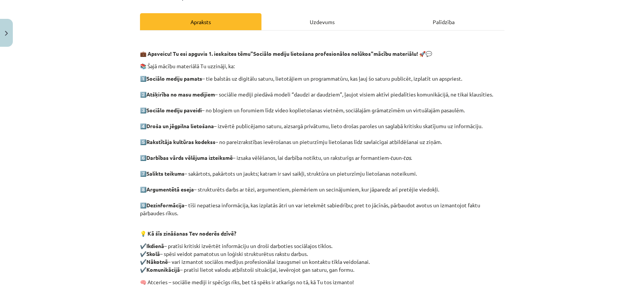 This screenshot has height=291, width=644. What do you see at coordinates (392, 157) in the screenshot?
I see `em: -tu` at bounding box center [392, 157].